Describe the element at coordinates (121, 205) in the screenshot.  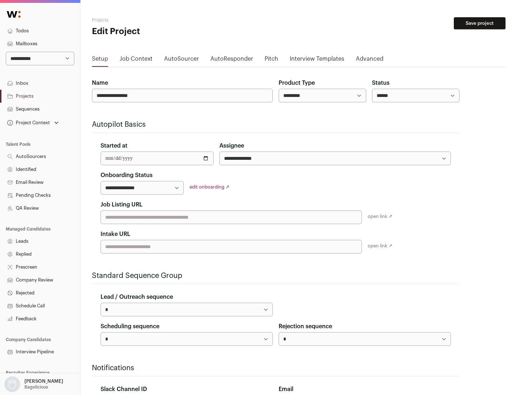
I see `label: Job Listing URL` at that location.